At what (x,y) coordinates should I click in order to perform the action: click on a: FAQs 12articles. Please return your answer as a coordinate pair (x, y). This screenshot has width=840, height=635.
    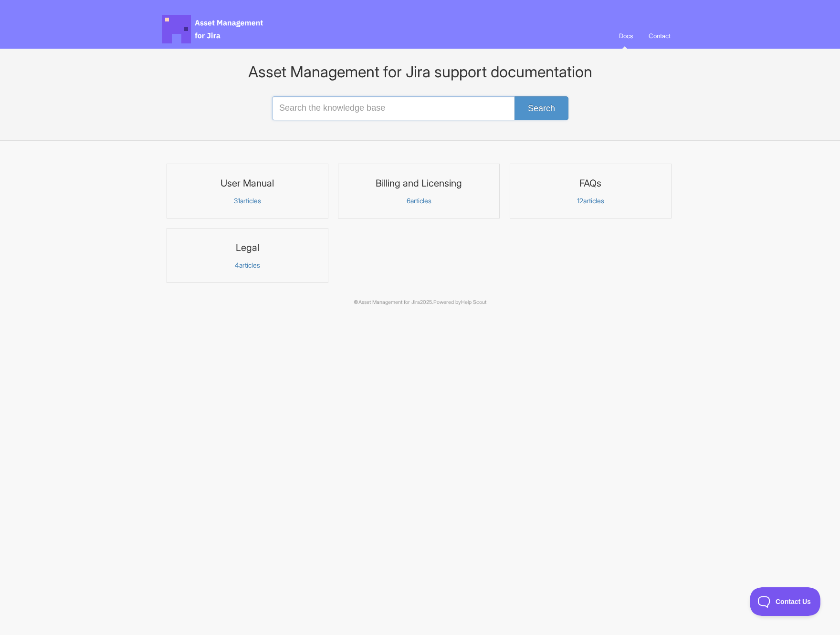
    Looking at the image, I should click on (590, 191).